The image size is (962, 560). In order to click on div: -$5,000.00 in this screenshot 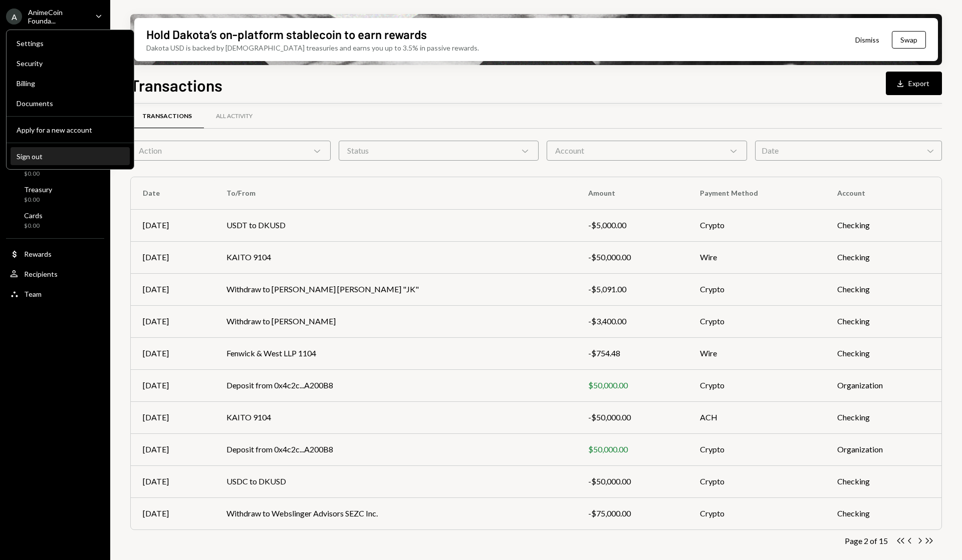, I will do `click(632, 225)`.